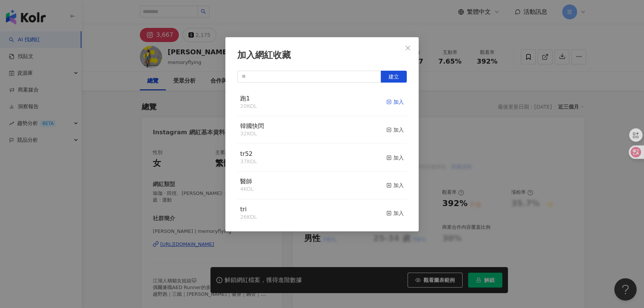 This screenshot has width=644, height=308. Describe the element at coordinates (408, 48) in the screenshot. I see `span: close` at that location.